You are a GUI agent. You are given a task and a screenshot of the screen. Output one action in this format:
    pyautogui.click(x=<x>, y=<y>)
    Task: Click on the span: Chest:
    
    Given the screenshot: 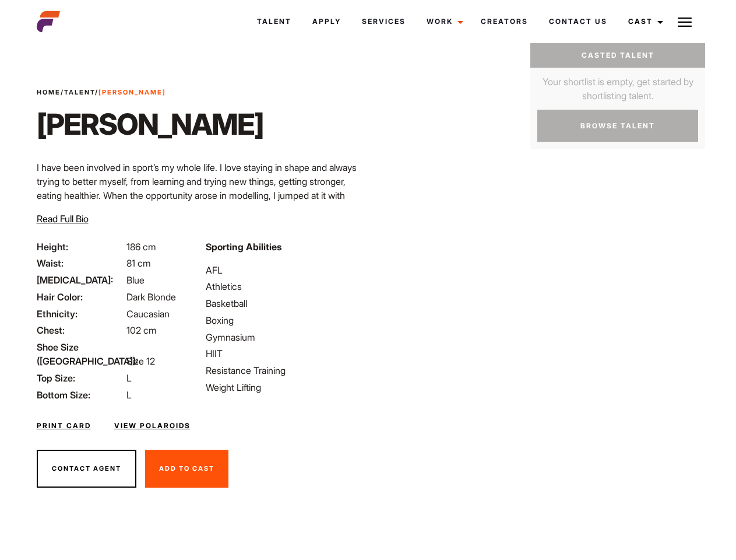 What is the action you would take?
    pyautogui.click(x=80, y=330)
    